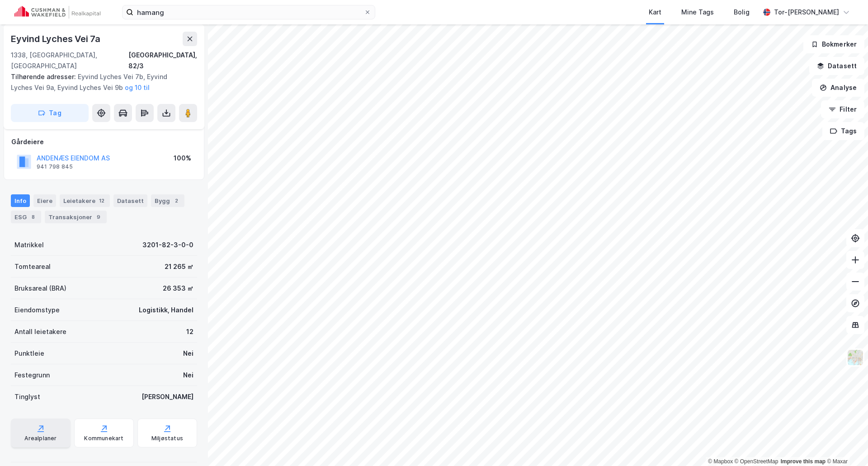  What do you see at coordinates (756, 461) in the screenshot?
I see `a: OpenStreetMap` at bounding box center [756, 461].